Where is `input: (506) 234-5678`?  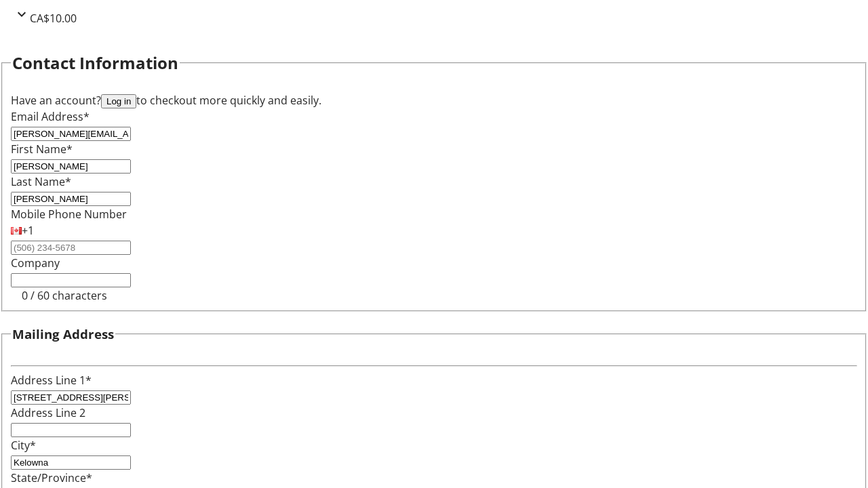
input: (506) 234-5678 is located at coordinates (71, 247).